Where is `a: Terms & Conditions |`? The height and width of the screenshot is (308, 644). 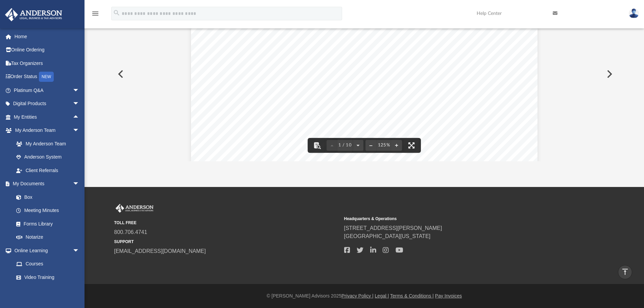 a: Terms & Conditions | is located at coordinates (411, 296).